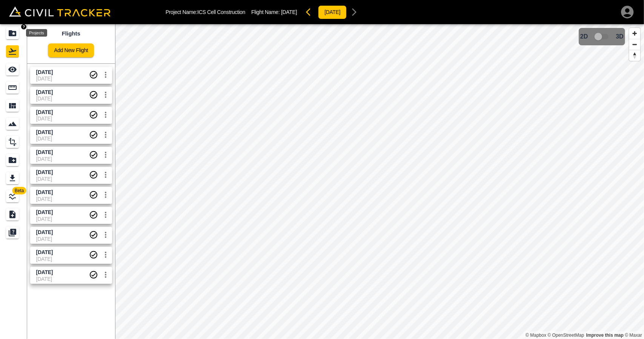 The image size is (644, 339). I want to click on a: Mapbox, so click(536, 335).